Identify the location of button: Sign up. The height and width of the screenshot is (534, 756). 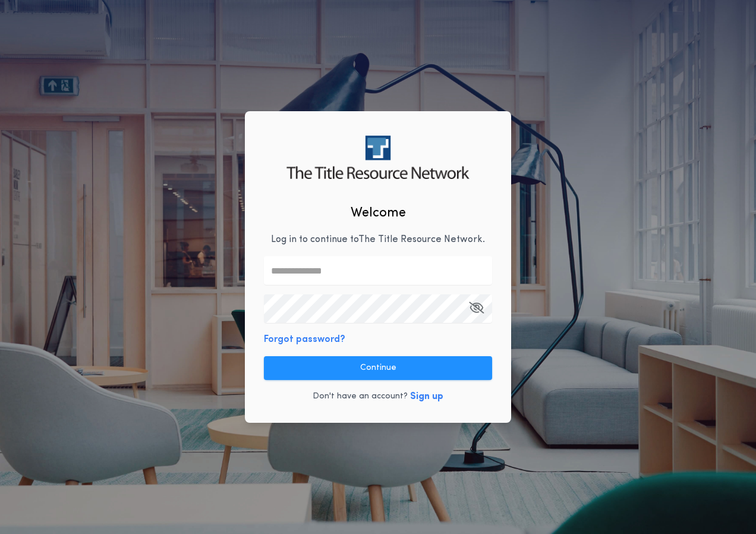
(427, 397).